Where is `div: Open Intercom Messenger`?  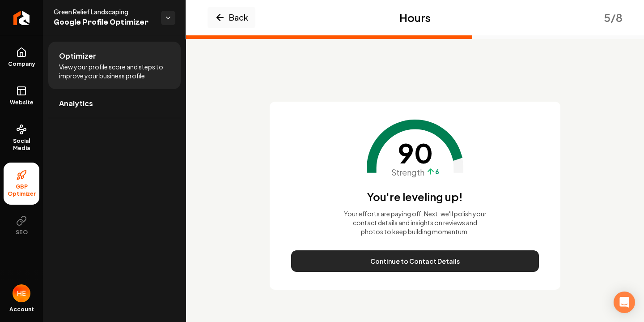
div: Open Intercom Messenger is located at coordinates (624, 302).